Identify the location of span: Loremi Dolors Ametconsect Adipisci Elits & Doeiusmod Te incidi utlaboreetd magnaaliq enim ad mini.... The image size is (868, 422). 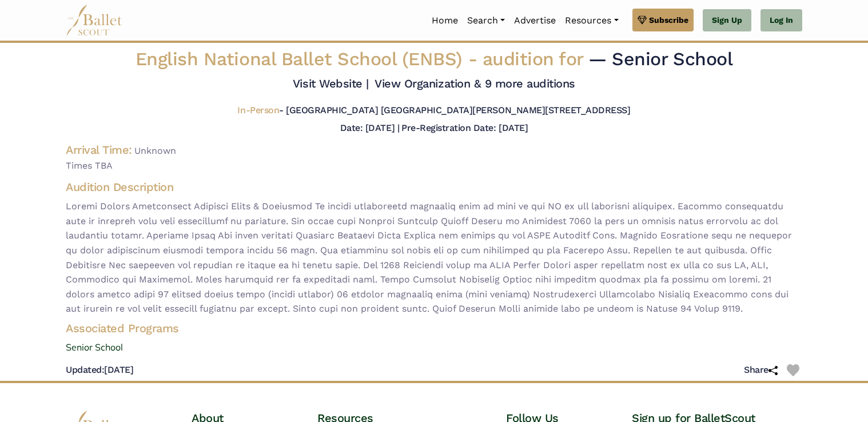
(434, 257).